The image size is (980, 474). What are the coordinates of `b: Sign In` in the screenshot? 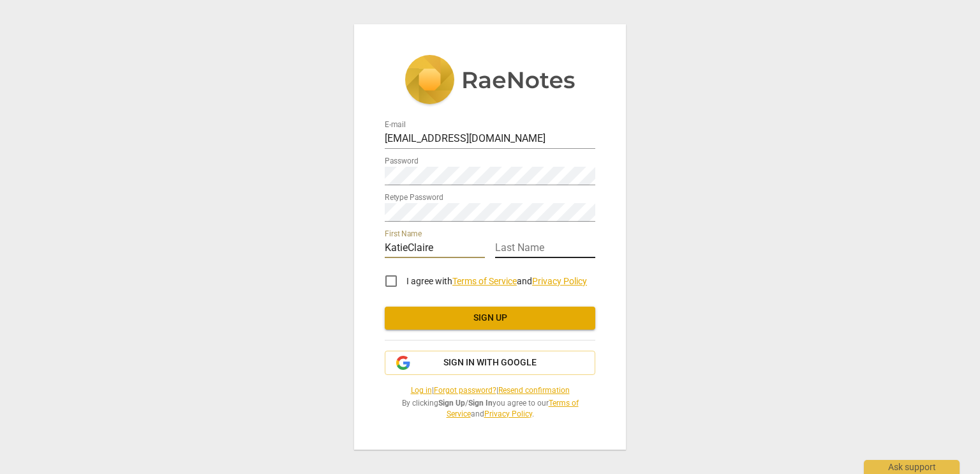 It's located at (480, 403).